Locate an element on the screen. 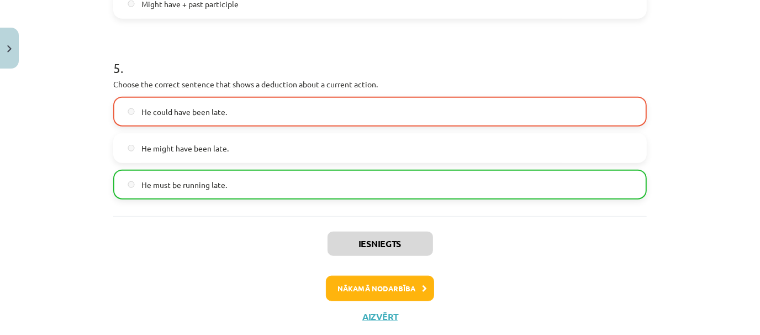  input: Might have + past participle is located at coordinates (131, 4).